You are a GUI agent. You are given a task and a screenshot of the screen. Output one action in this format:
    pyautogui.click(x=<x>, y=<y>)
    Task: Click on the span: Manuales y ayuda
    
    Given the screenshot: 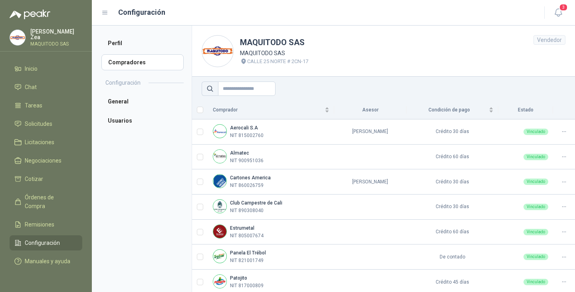 What is the action you would take?
    pyautogui.click(x=48, y=261)
    